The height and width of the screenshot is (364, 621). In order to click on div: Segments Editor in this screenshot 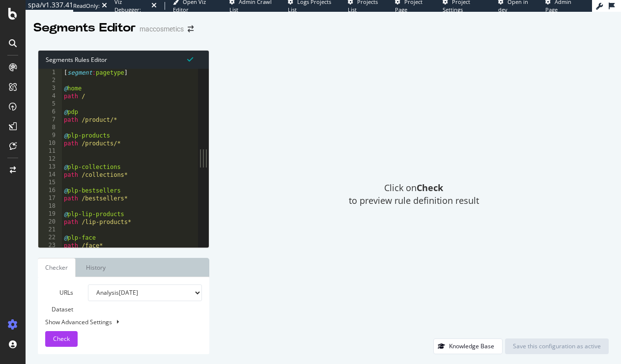, I will do `click(85, 28)`.